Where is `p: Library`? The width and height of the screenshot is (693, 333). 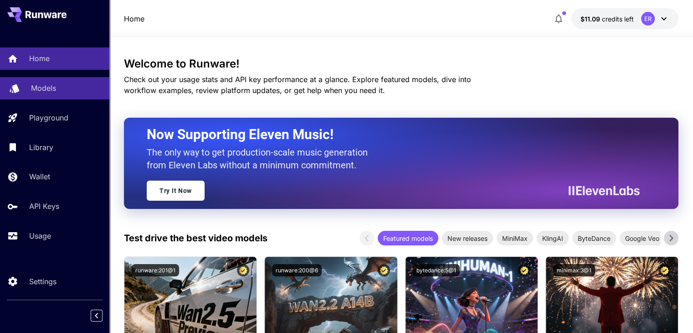
p: Library is located at coordinates (41, 147).